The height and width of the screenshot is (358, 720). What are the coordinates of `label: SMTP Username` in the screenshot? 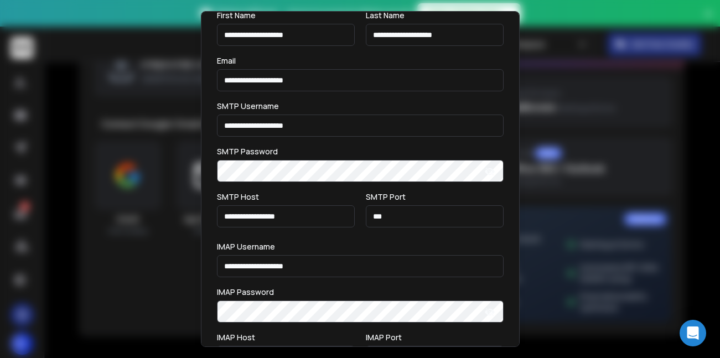 It's located at (248, 106).